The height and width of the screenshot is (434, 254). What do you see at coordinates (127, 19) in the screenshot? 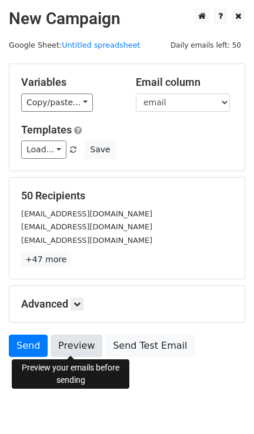
I see `h2: New Campaign` at bounding box center [127, 19].